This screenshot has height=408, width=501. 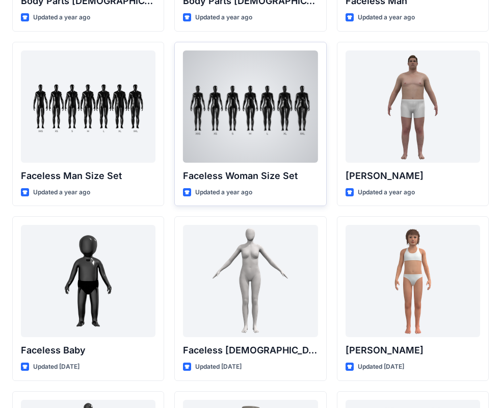 What do you see at coordinates (250, 106) in the screenshot?
I see `a: Faceless Woman Size Set` at bounding box center [250, 106].